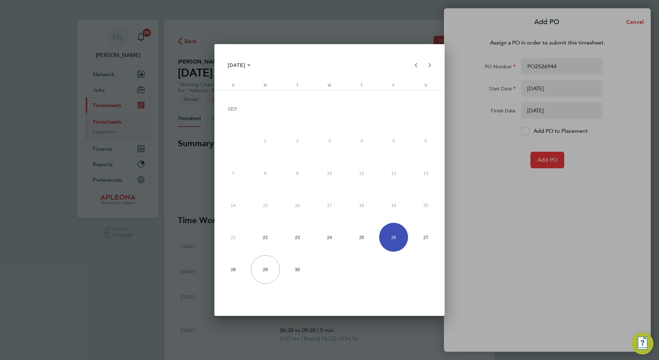 Image resolution: width=659 pixels, height=360 pixels. Describe the element at coordinates (265, 173) in the screenshot. I see `button: September 8, 2025` at that location.